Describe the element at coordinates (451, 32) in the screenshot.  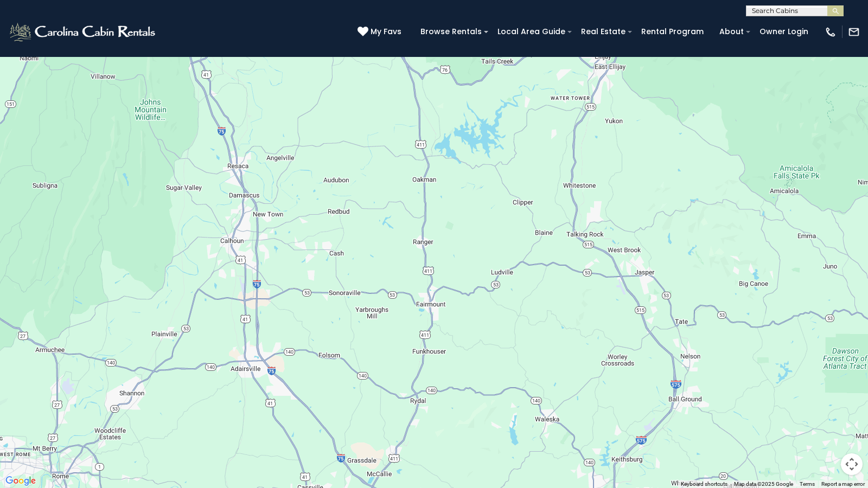
I see `a: Browse Rentals` at that location.